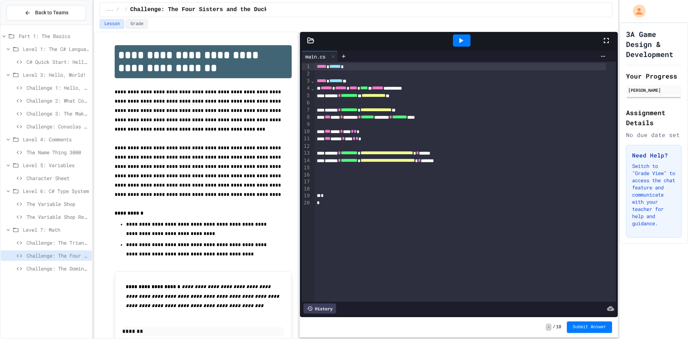 The height and width of the screenshot is (339, 688). What do you see at coordinates (306, 146) in the screenshot?
I see `div: 12` at bounding box center [306, 146].